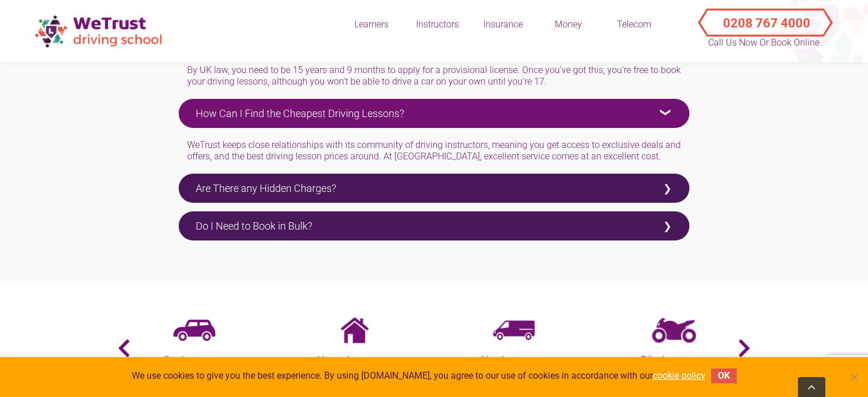  Describe the element at coordinates (674, 343) in the screenshot. I see `a: Bike Insurance` at that location.